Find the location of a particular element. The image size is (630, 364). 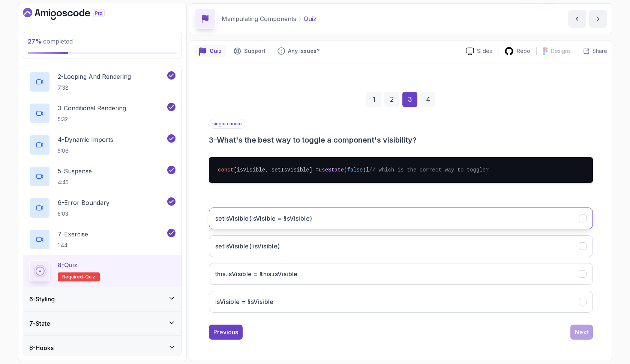

a: Dashboard is located at coordinates (72, 14).